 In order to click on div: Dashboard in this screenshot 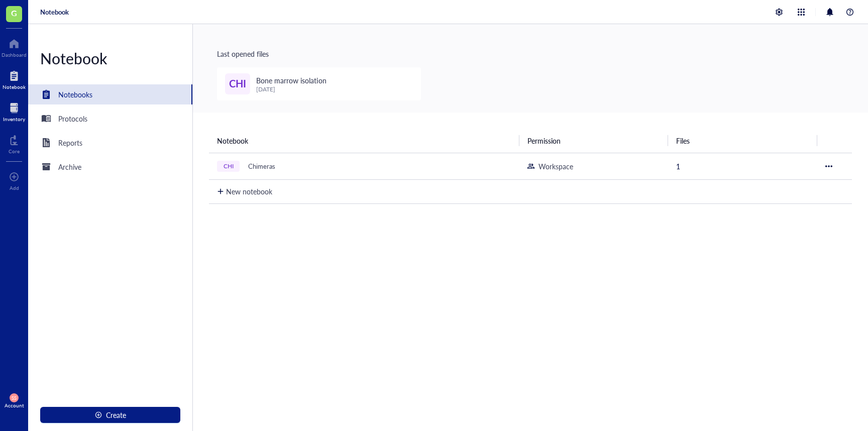, I will do `click(14, 55)`.